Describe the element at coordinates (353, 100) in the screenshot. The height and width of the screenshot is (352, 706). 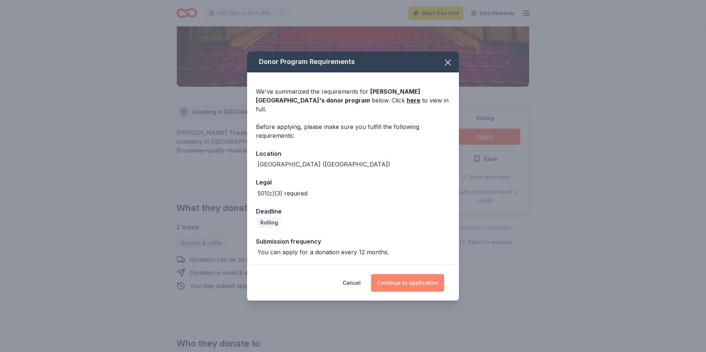
I see `div: We've summarized the requirements for below. Click to view in full.` at that location.